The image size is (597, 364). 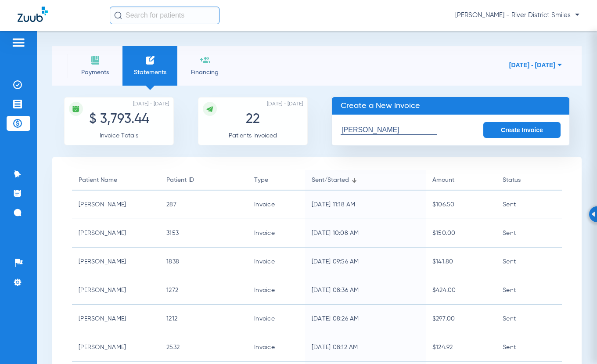 What do you see at coordinates (204, 204) in the screenshot?
I see `td: 287` at bounding box center [204, 204].